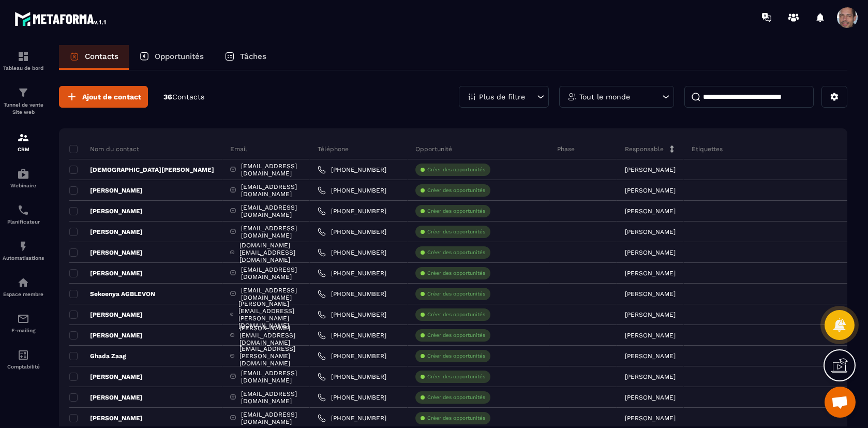 This screenshot has height=428, width=868. What do you see at coordinates (23, 287) in the screenshot?
I see `a: automationsautomationsEspace membre` at bounding box center [23, 287].